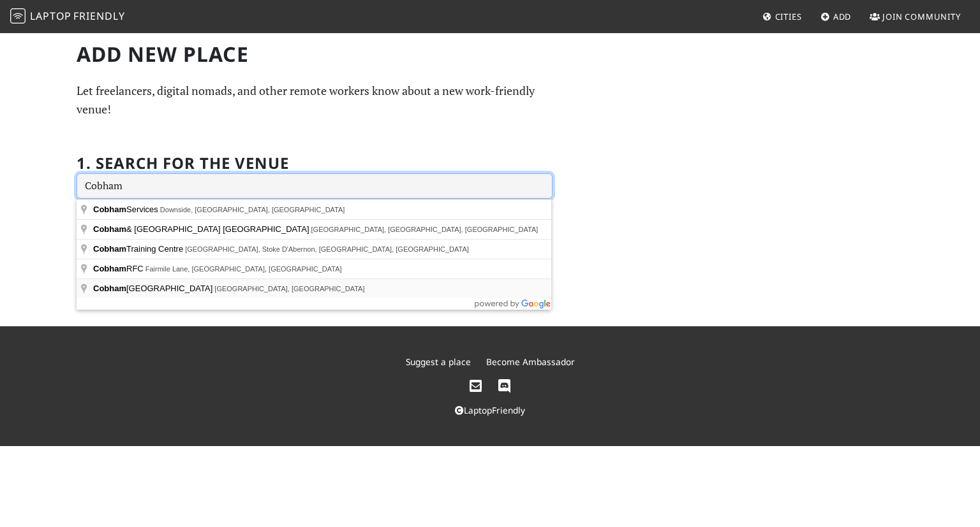 This screenshot has width=980, height=527. I want to click on a: LaptopFriendly, so click(490, 410).